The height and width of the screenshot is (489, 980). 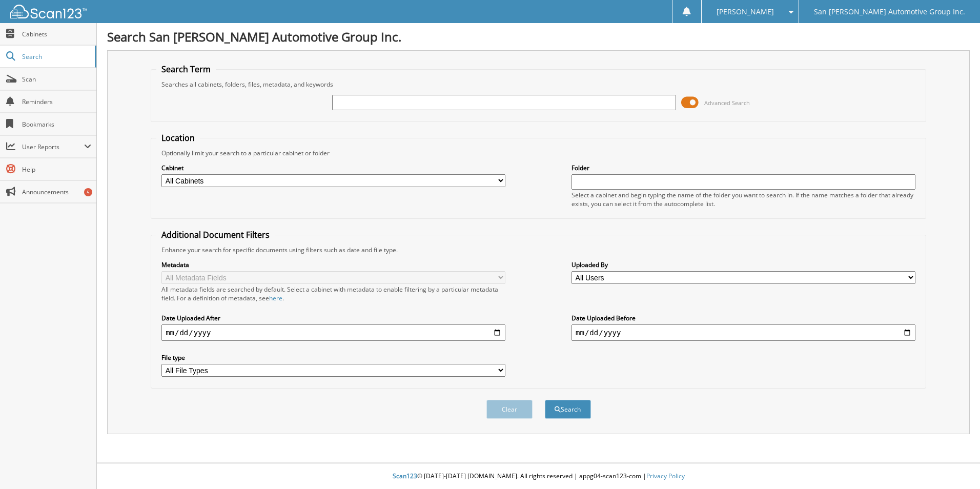 I want to click on button: Search, so click(x=568, y=409).